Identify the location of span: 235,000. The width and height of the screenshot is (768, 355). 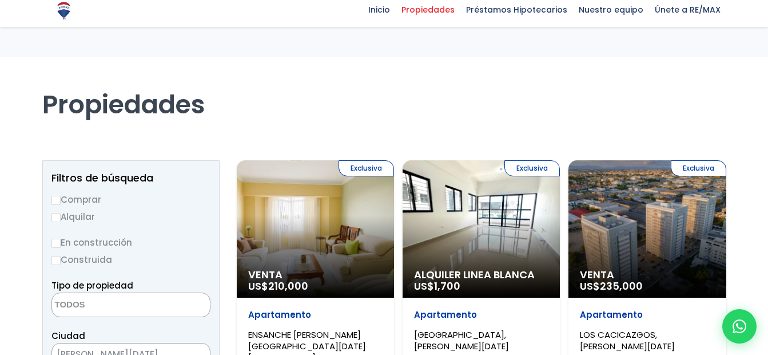
(621, 286).